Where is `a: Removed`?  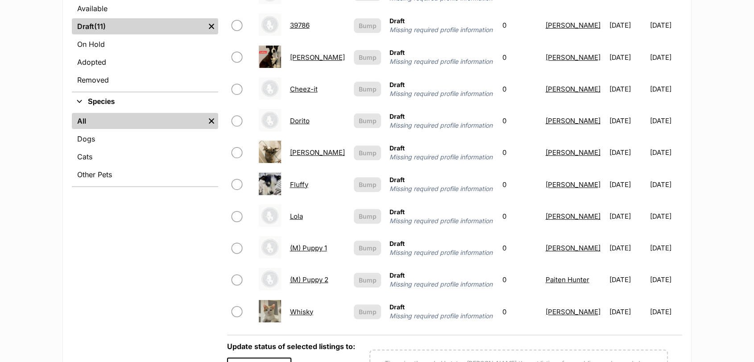 a: Removed is located at coordinates (145, 80).